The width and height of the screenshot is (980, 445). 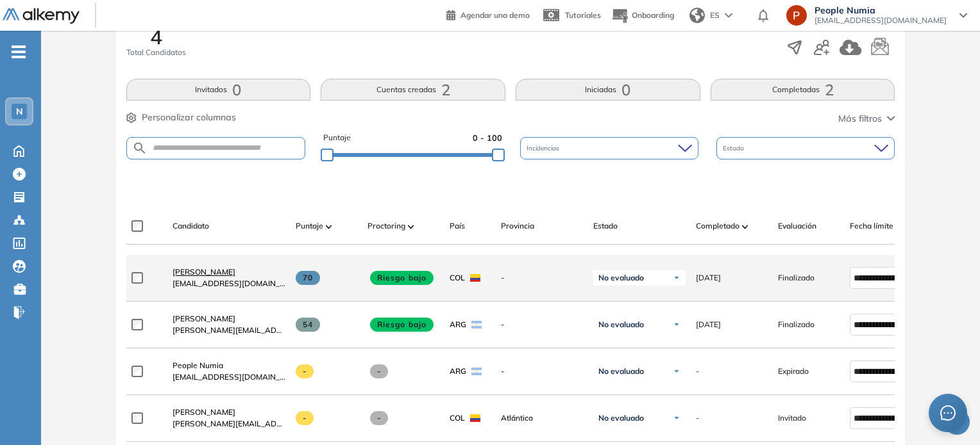 What do you see at coordinates (19, 112) in the screenshot?
I see `span: N` at bounding box center [19, 112].